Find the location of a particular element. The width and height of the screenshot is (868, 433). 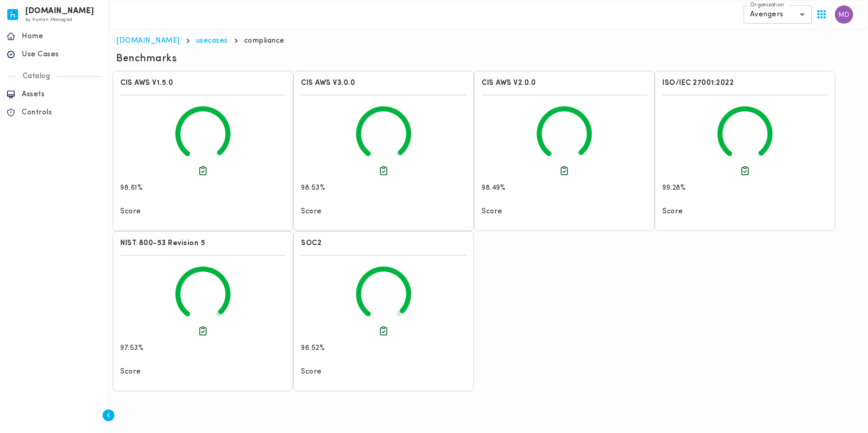

div: Avengers is located at coordinates (778, 14).